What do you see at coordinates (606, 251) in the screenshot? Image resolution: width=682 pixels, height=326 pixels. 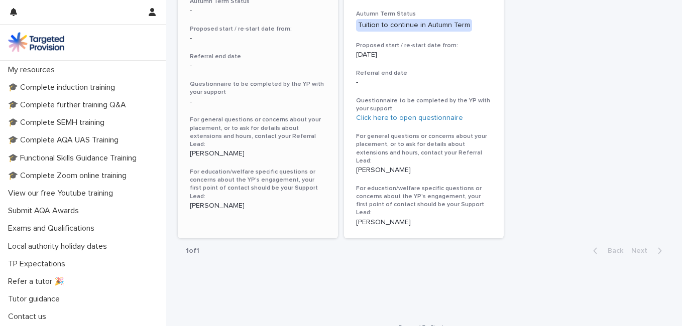 I see `button: Back` at bounding box center [606, 251].